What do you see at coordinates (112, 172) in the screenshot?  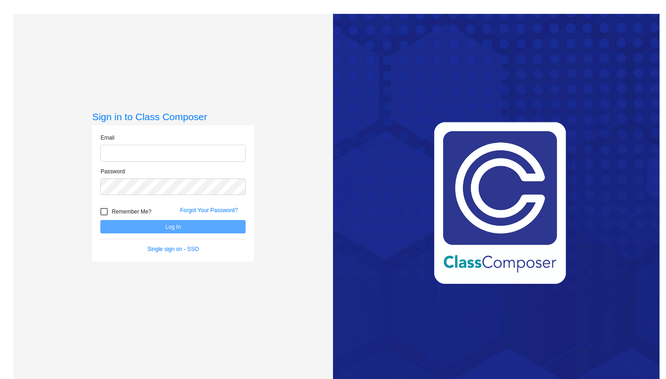 I see `label: Password` at bounding box center [112, 172].